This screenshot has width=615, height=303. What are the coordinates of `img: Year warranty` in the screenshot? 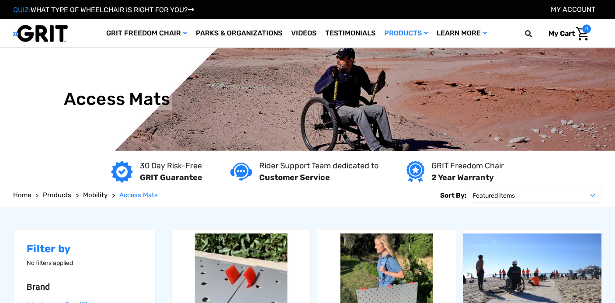 It's located at (416, 172).